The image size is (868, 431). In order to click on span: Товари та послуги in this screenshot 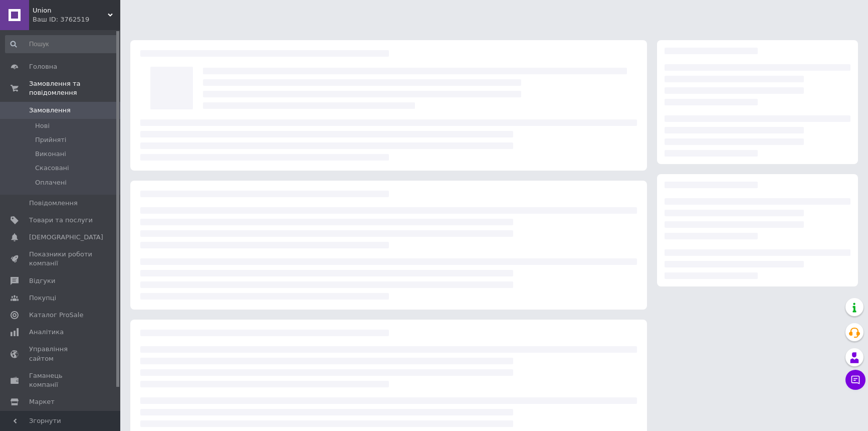, I will do `click(61, 220)`.